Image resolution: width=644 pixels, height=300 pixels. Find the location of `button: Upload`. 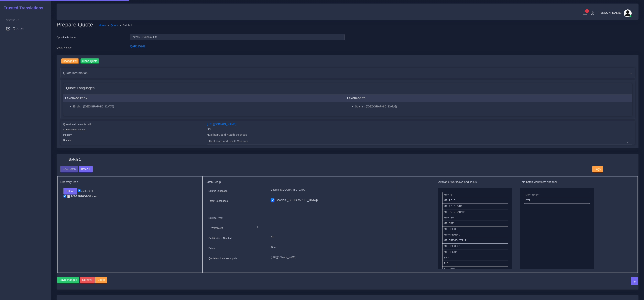

button: Upload is located at coordinates (70, 191).